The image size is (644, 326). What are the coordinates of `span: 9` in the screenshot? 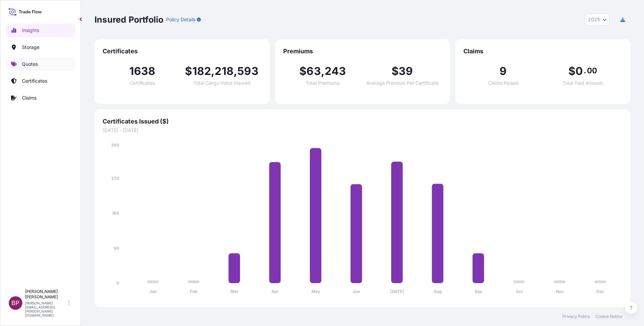 It's located at (503, 71).